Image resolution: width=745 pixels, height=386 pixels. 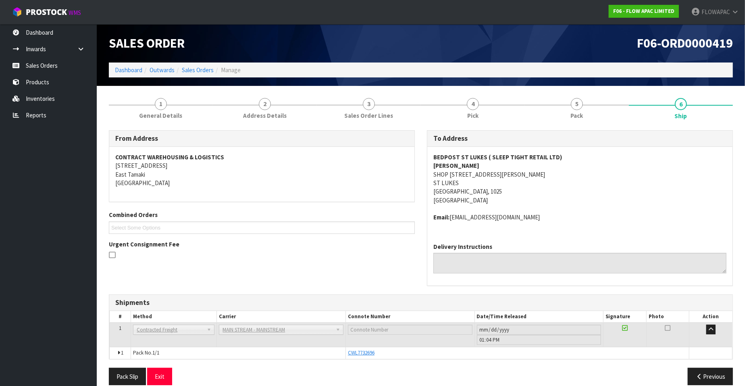 I want to click on h3: From Address, so click(x=262, y=138).